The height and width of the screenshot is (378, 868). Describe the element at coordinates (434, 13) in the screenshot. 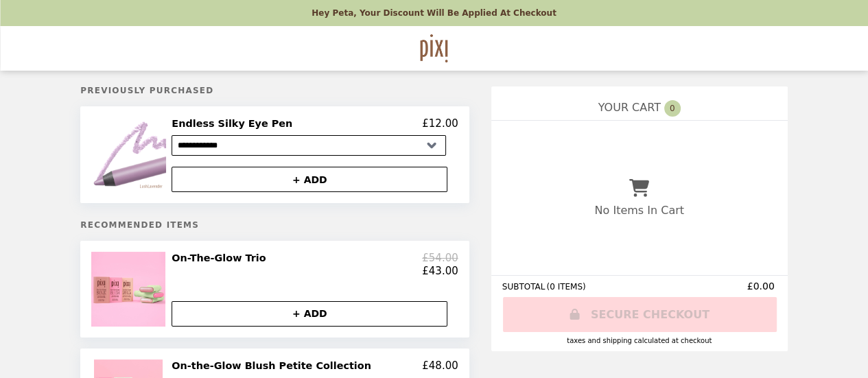

I see `p: Hey Peta, your discount will be applied at checkout` at that location.